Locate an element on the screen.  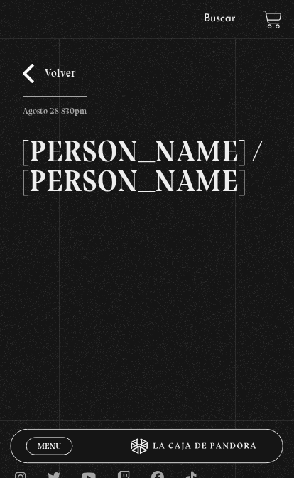
a: Volver is located at coordinates (49, 73).